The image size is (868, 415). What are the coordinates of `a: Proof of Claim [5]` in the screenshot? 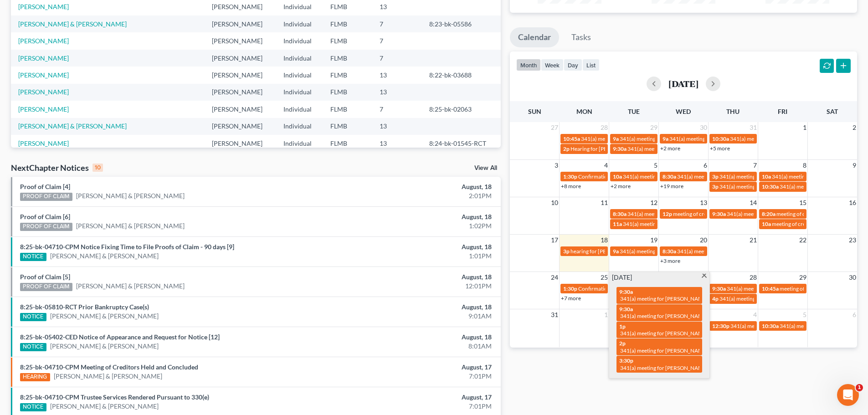 It's located at (45, 276).